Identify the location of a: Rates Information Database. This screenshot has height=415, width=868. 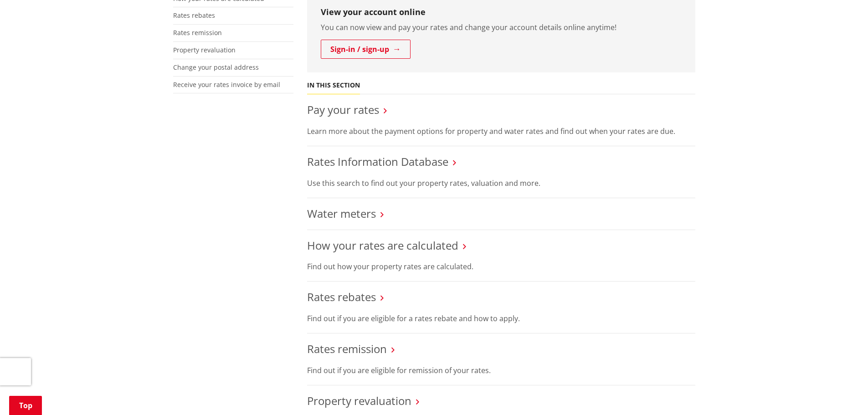
(378, 162).